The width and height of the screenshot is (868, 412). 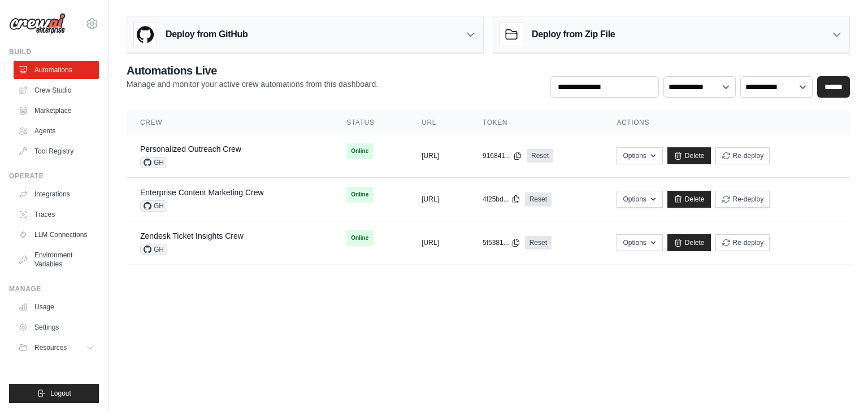 What do you see at coordinates (54, 289) in the screenshot?
I see `div: Manage` at bounding box center [54, 289].